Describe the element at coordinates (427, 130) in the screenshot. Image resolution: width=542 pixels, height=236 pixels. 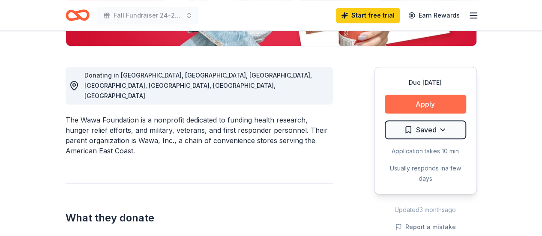
I see `span: Saved` at that location.